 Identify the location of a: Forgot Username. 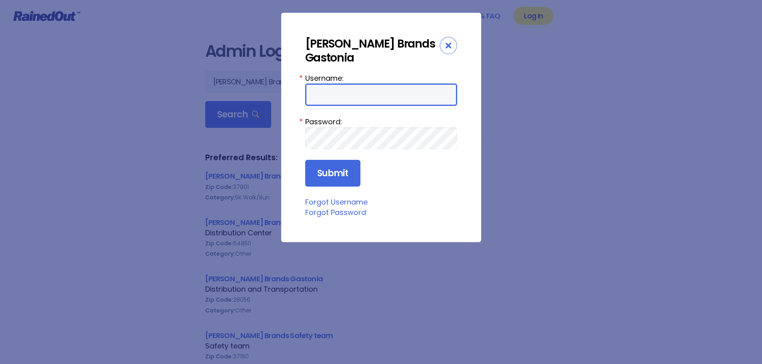
(336, 202).